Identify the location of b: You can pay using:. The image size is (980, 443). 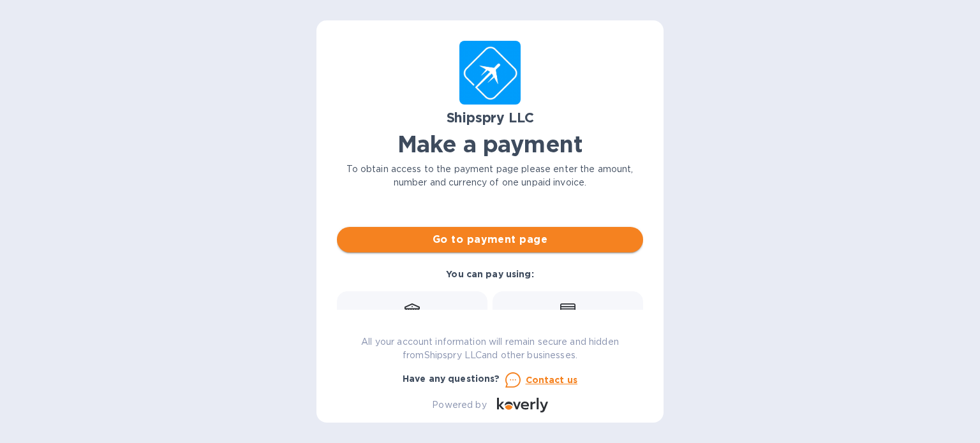
(490, 274).